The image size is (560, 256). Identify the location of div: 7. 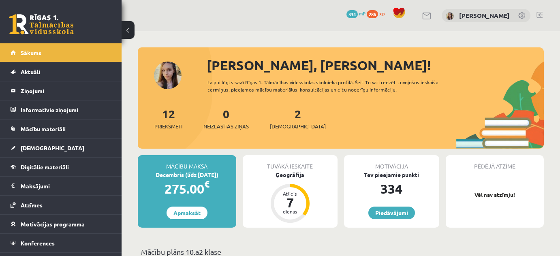
(290, 203).